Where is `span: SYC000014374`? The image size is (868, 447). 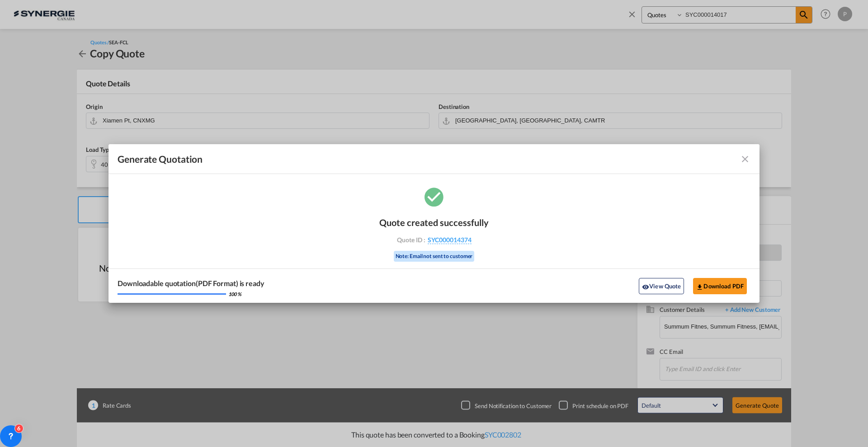
span: SYC000014374 is located at coordinates (449, 240).